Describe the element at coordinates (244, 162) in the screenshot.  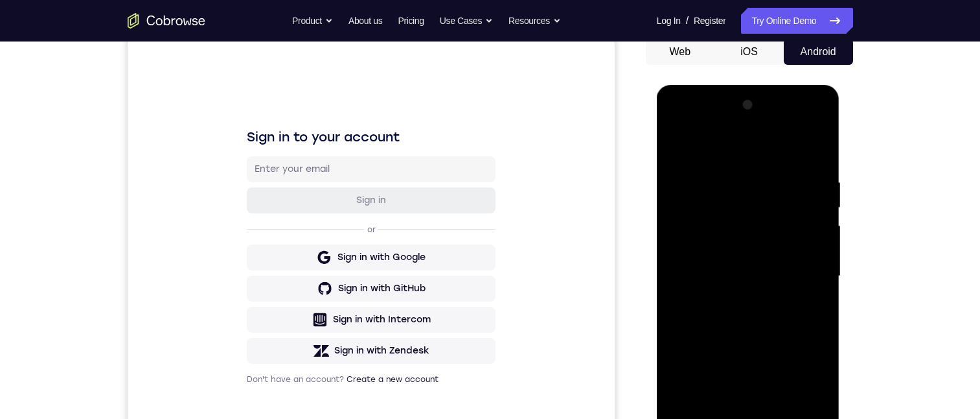
I see `button: Sign in` at that location.